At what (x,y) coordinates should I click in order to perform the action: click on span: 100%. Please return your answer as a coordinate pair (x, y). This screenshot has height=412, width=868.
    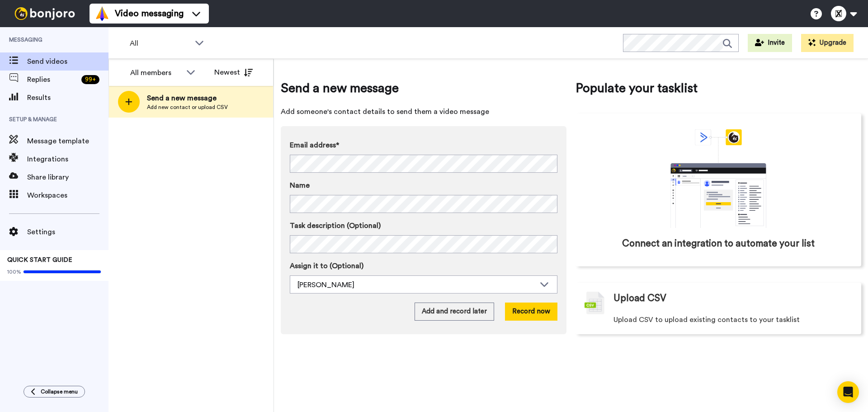
    Looking at the image, I should click on (14, 272).